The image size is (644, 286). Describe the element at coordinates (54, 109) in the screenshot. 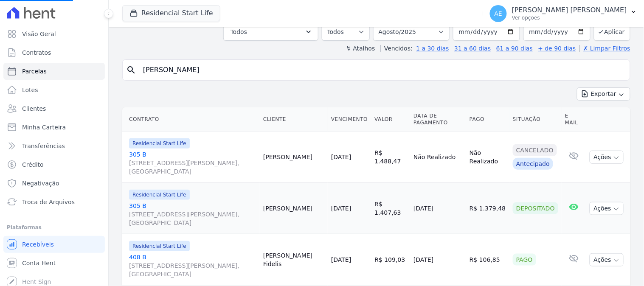

I see `a: Clientes` at that location.